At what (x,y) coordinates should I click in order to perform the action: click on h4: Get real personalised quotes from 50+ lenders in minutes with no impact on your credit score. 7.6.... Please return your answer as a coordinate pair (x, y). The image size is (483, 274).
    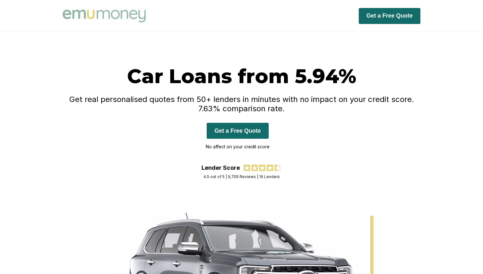
    Looking at the image, I should click on (241, 104).